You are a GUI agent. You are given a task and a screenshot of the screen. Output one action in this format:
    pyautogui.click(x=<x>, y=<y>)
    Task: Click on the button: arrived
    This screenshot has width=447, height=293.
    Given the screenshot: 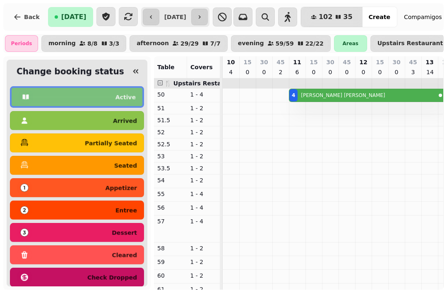 What is the action you would take?
    pyautogui.click(x=77, y=120)
    